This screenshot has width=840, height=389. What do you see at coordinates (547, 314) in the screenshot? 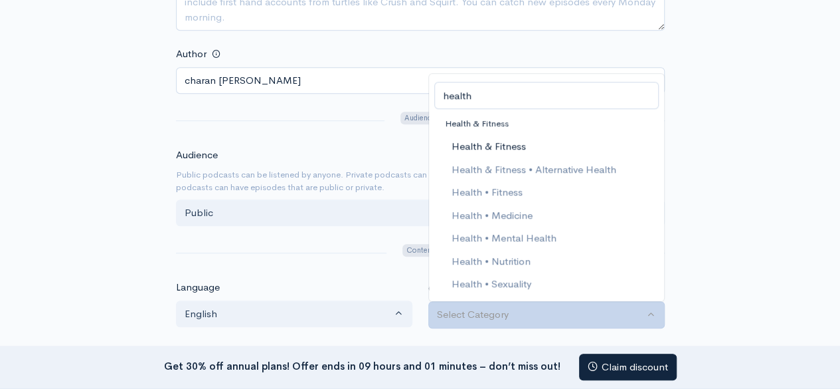
I see `button: Select Category` at bounding box center [547, 314].